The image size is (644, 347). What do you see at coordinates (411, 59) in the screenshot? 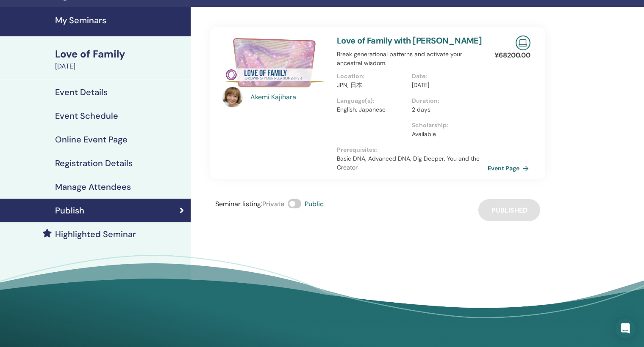
I see `p: Break generational patterns and activate your ancestral wisdom.` at bounding box center [411, 59].